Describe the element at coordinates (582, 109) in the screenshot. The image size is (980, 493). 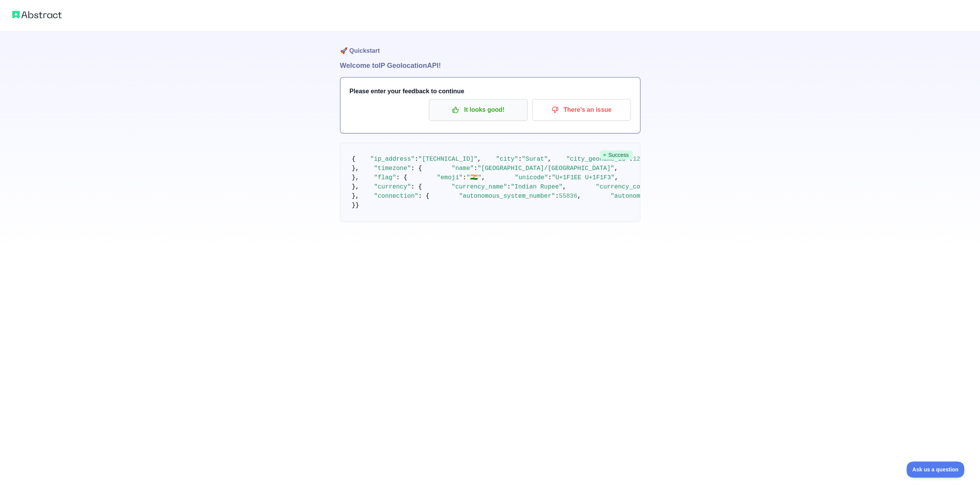
I see `p: There's an issue` at that location.